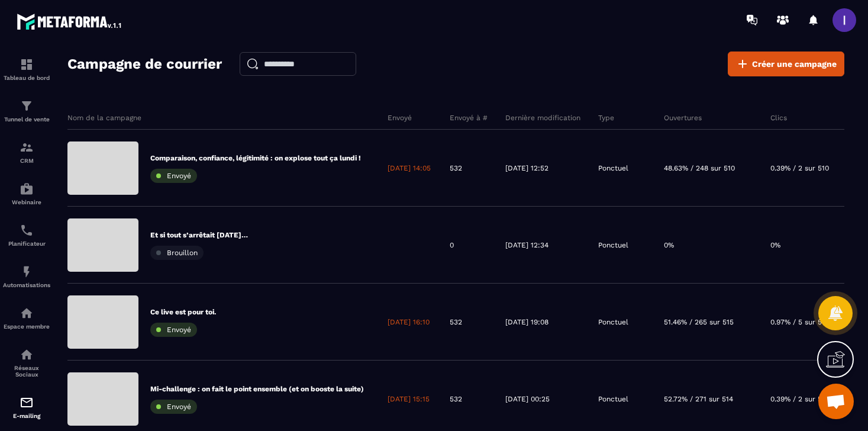  What do you see at coordinates (26, 193) in the screenshot?
I see `a: automationsautomationsWebinaire` at bounding box center [26, 193].